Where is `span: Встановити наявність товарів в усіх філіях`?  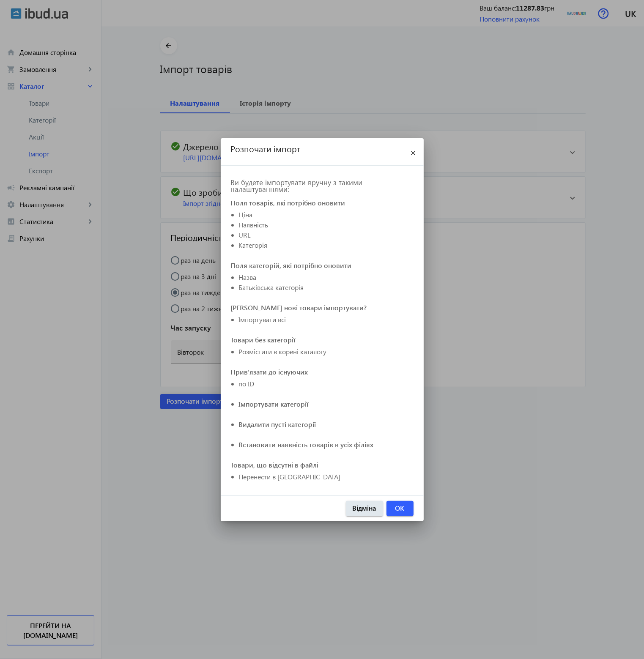 span: Встановити наявність товарів в усіх філіях is located at coordinates (306, 444).